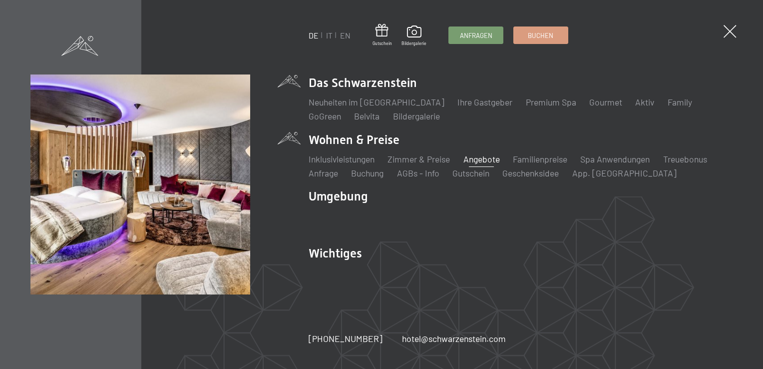  What do you see at coordinates (485, 102) in the screenshot?
I see `a: Ihre Gastgeber` at bounding box center [485, 102].